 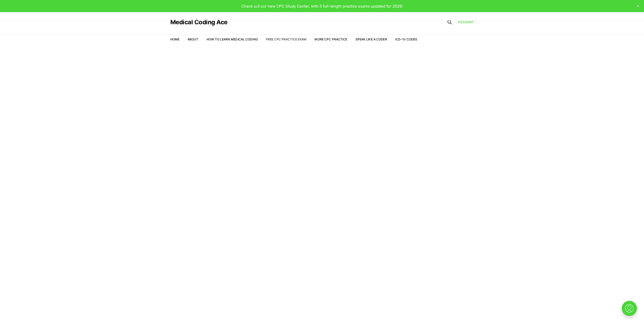 What do you see at coordinates (322, 6) in the screenshot?
I see `span: Check out our new CPC Study Center, with 5 full-length practice exams updated for 2025!` at bounding box center [322, 6].